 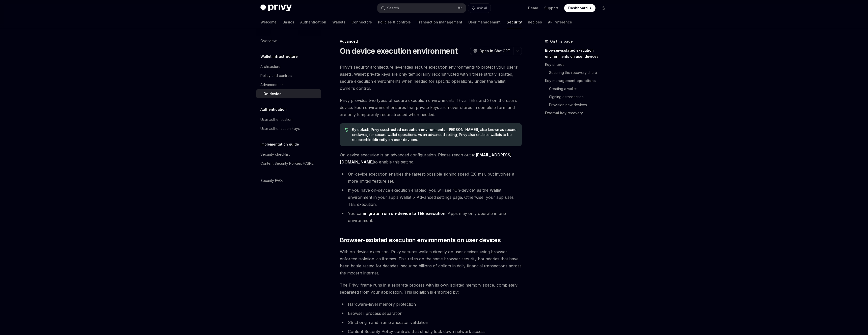 I want to click on div: Security checklist, so click(x=275, y=155).